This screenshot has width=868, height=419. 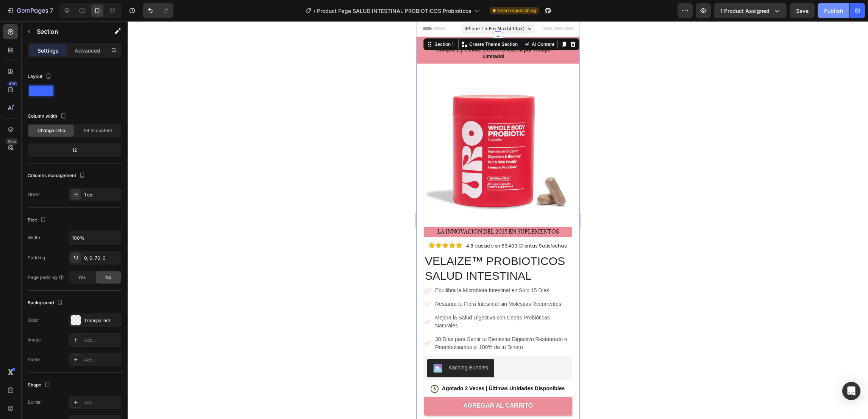 I want to click on button: Kaching Bundles, so click(x=44, y=347).